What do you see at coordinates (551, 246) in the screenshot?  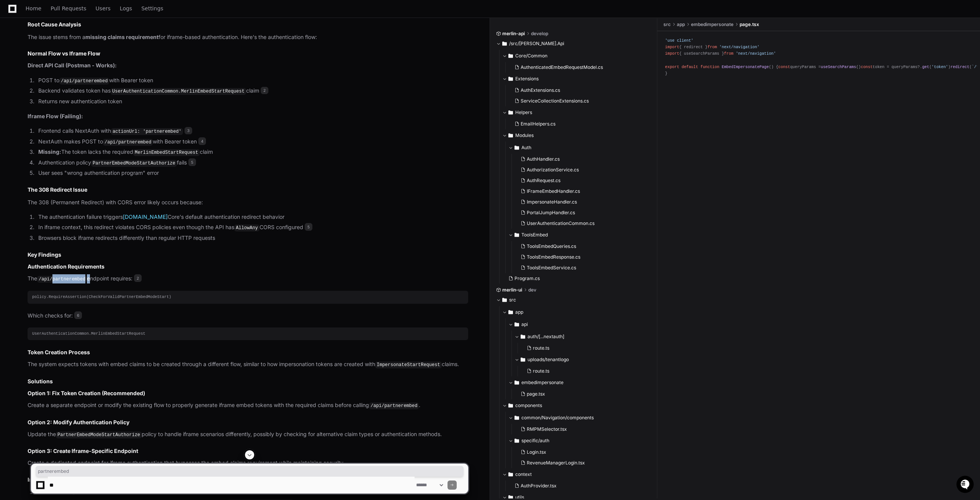 I see `span: ToolsEmbedQueries.cs` at bounding box center [551, 246].